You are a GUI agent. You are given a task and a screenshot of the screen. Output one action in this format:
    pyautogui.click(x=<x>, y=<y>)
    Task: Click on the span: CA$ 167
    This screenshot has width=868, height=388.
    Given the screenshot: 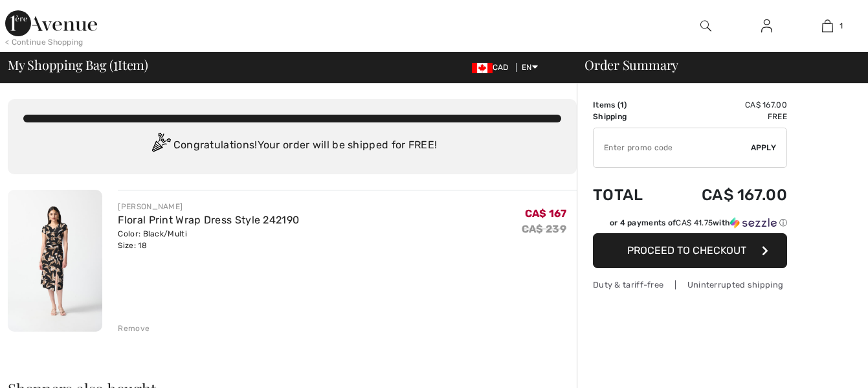 What is the action you would take?
    pyautogui.click(x=546, y=213)
    